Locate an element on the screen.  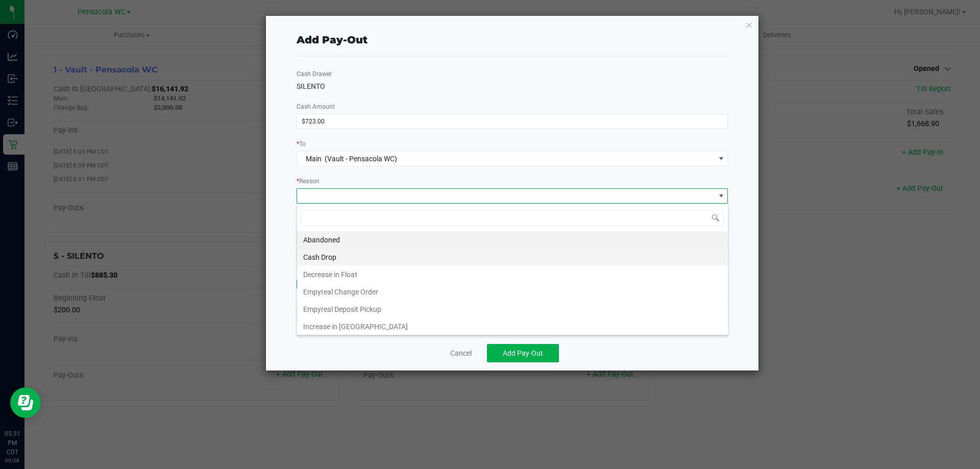
div: SILENTO is located at coordinates (512, 86).